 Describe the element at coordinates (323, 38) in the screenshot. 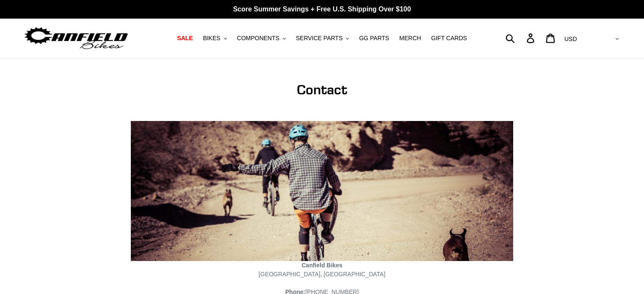

I see `button: SERVICE PARTS` at that location.